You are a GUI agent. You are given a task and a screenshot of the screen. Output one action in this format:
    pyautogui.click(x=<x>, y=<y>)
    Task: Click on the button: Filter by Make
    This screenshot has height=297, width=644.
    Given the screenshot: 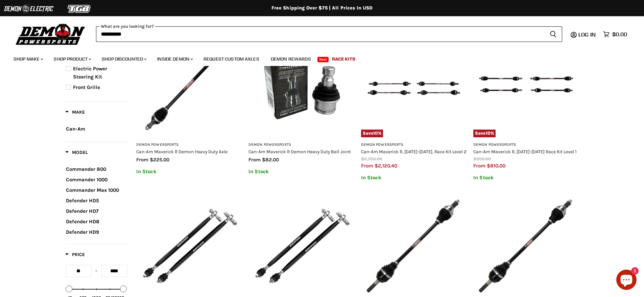 What is the action you would take?
    pyautogui.click(x=75, y=113)
    